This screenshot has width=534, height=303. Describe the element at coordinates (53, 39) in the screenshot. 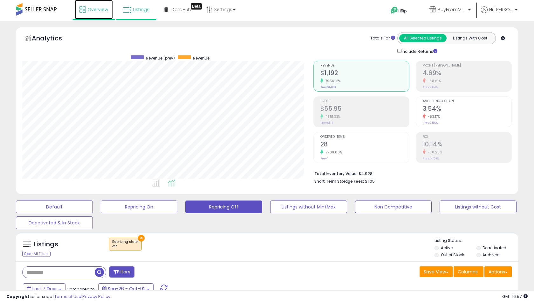

I see `h5: Analytics` at that location.